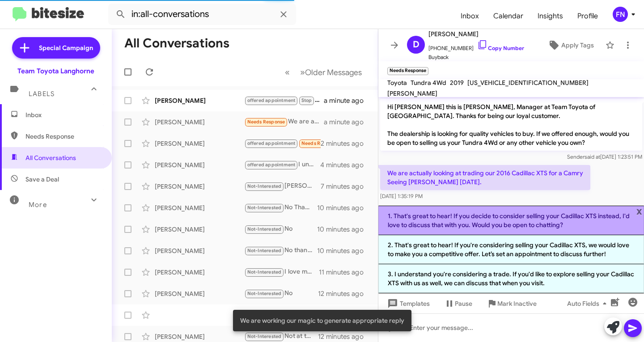 The width and height of the screenshot is (644, 342). Describe the element at coordinates (331, 72) in the screenshot. I see `button: Next` at that location.